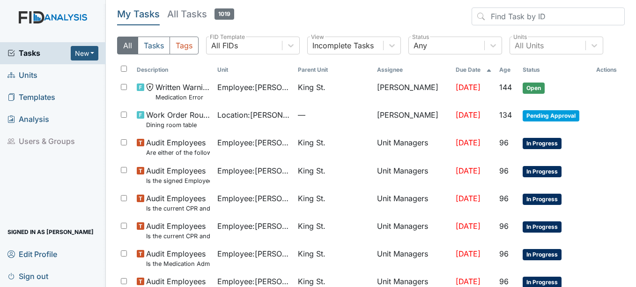 Image resolution: width=636 pixels, height=287 pixels. Describe the element at coordinates (158, 45) in the screenshot. I see `div: Type filter` at that location.